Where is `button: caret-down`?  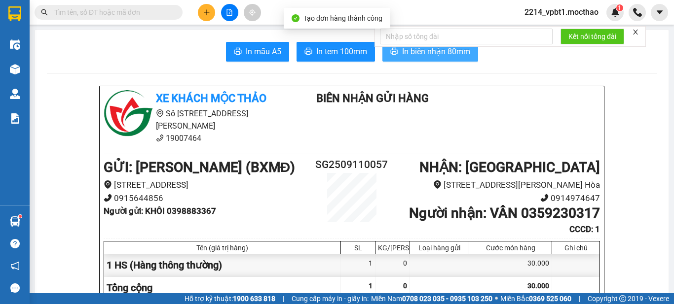
button: caret-down is located at coordinates (659, 12).